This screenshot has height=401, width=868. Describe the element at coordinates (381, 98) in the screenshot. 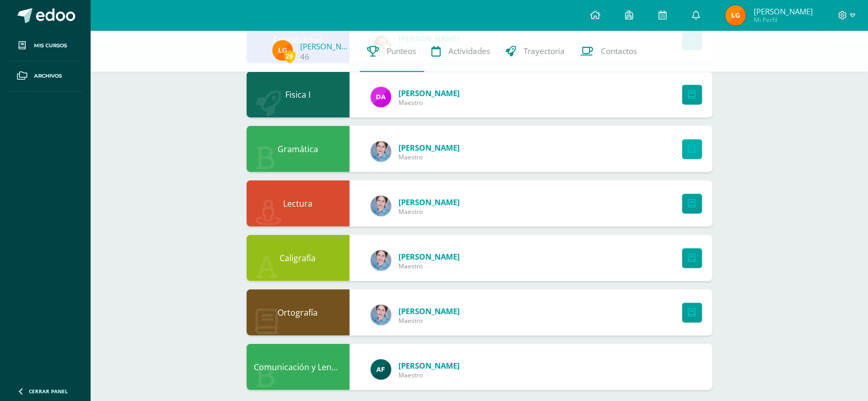

I see `img: 9ec2f35d84b77fba93b74c0ecd725fb6.png` at that location.